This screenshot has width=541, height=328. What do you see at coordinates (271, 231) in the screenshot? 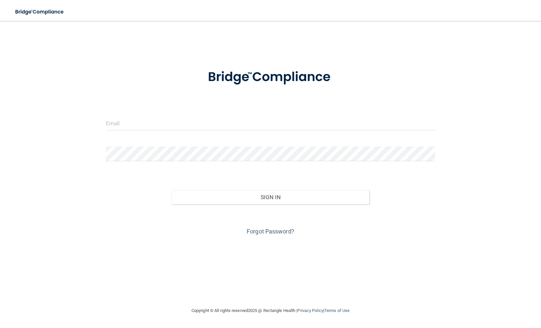
I see `a: Forgot Password?` at bounding box center [271, 231].